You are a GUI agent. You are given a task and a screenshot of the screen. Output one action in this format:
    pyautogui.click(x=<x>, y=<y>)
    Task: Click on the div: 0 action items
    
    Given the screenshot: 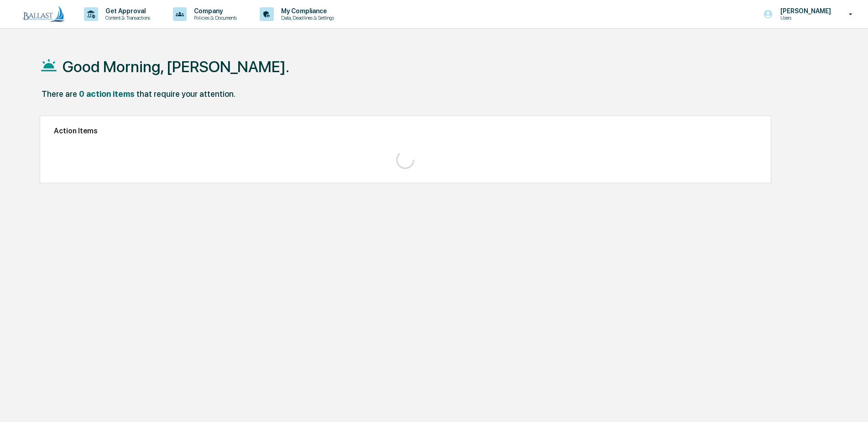 What is the action you would take?
    pyautogui.click(x=107, y=94)
    